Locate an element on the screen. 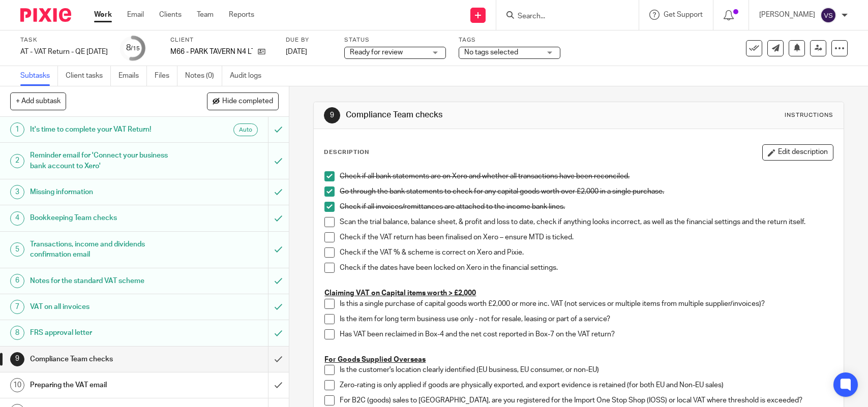 The height and width of the screenshot is (407, 868). a: Work is located at coordinates (103, 15).